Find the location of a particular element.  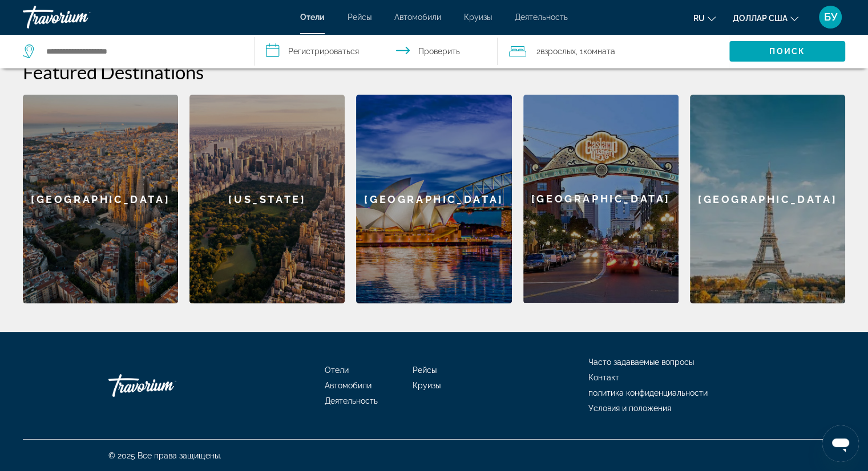

a: политика конфиденциальности is located at coordinates (648, 393).